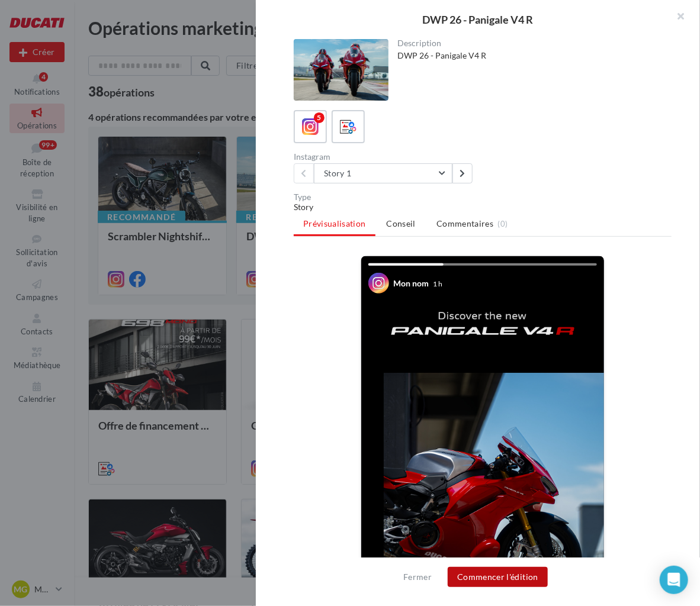 This screenshot has height=606, width=700. I want to click on div: Mon nom, so click(411, 283).